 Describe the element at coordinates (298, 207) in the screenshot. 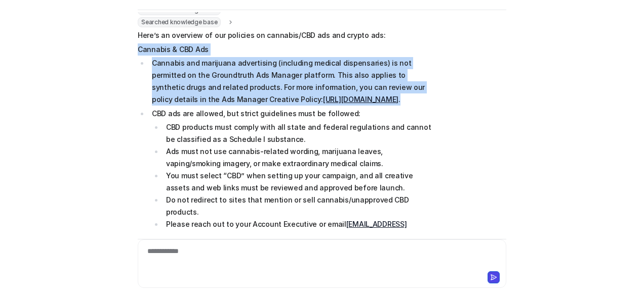

I see `li: Do not redirect to sites that mention or sell cannabis/unapproved CBD products.` at that location.